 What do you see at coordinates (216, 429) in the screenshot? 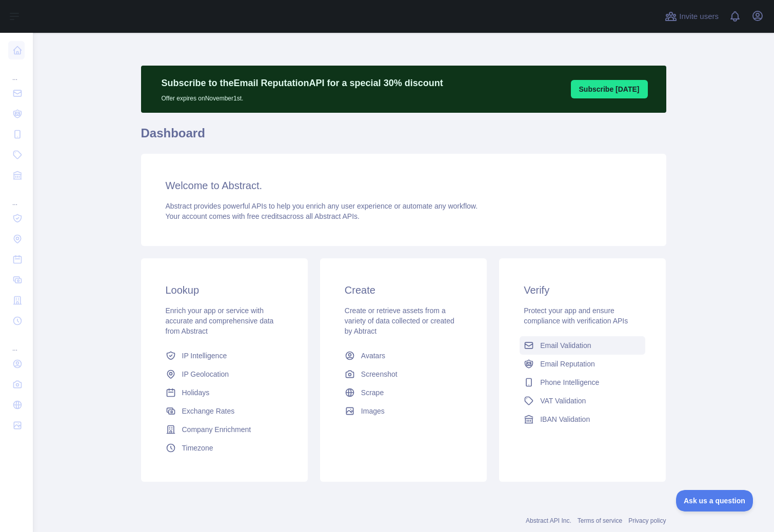
I see `span: Company Enrichment` at bounding box center [216, 429].